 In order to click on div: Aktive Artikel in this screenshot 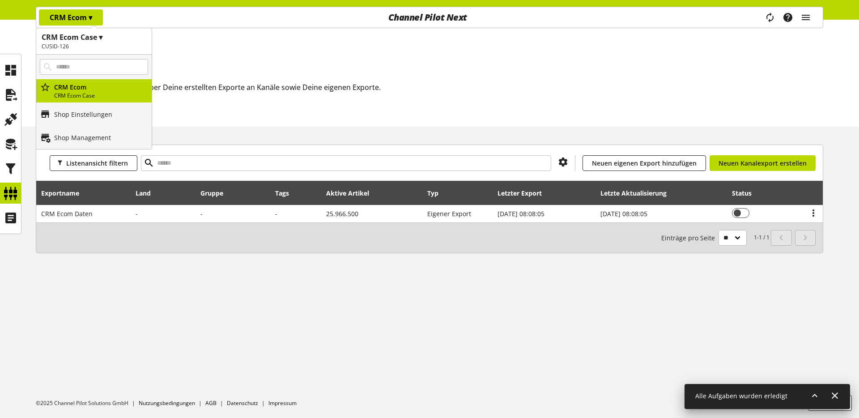, I will do `click(352, 193)`.